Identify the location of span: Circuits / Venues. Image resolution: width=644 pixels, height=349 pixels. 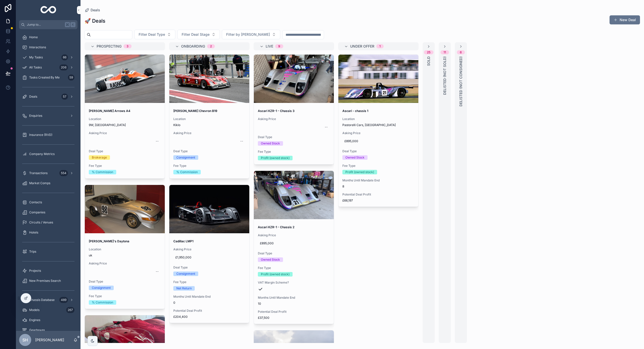
(41, 223).